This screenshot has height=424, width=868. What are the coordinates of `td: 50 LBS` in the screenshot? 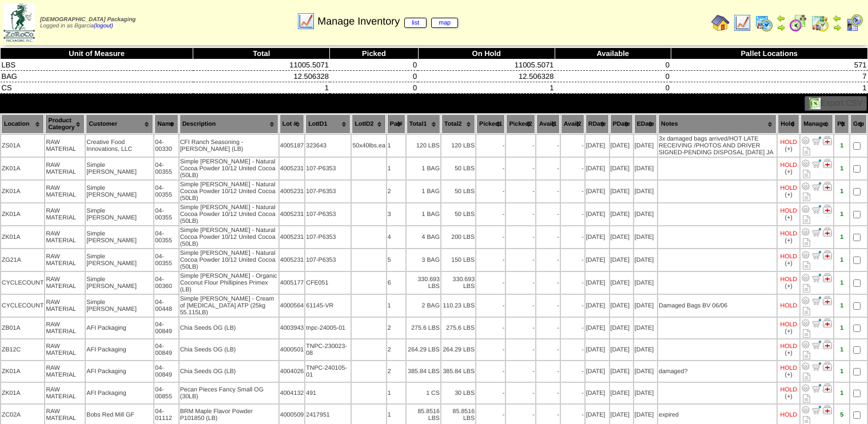 It's located at (458, 214).